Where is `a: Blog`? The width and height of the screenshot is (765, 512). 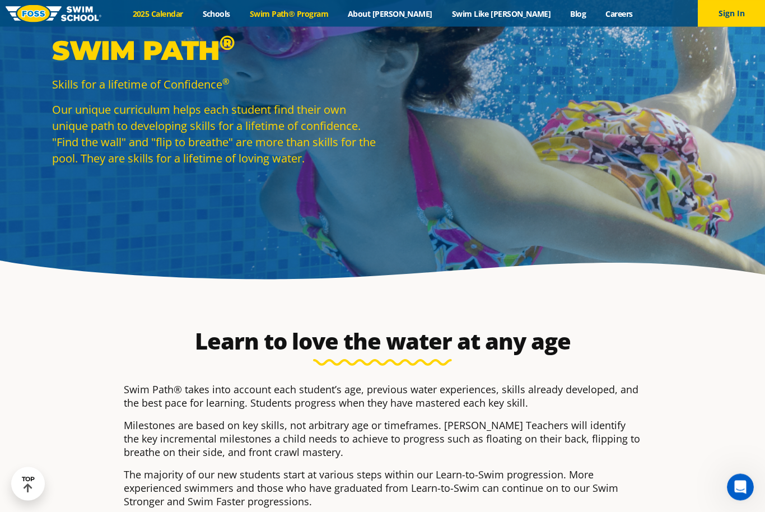 a: Blog is located at coordinates (578, 13).